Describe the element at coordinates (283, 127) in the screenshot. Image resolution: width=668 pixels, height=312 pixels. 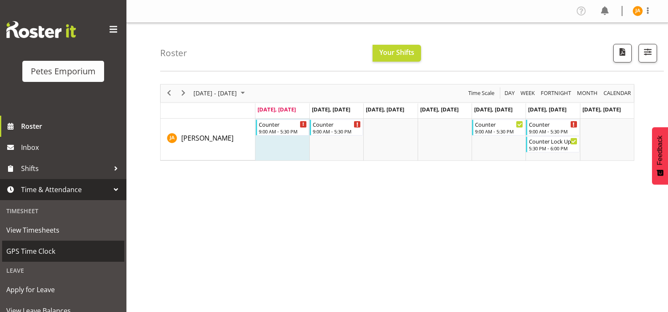
I see `div: Jeseryl Armstrong"s event - Counter Begin From Monday, August 25, 2025 at 9:00:00 AM GMT+12:00 En...` at that location.